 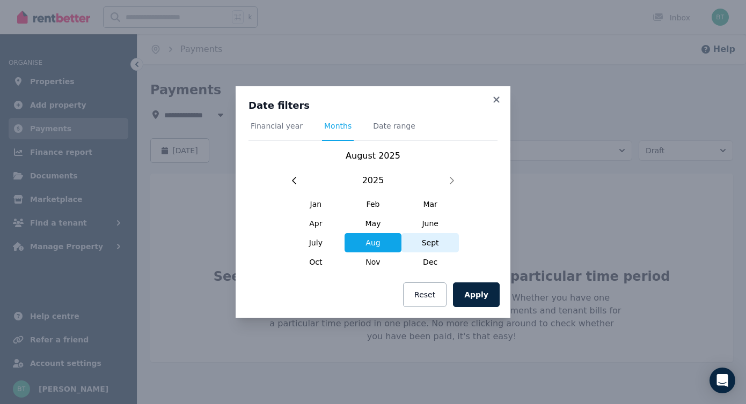 What do you see at coordinates (315, 204) in the screenshot?
I see `span: Jan` at bounding box center [315, 204].